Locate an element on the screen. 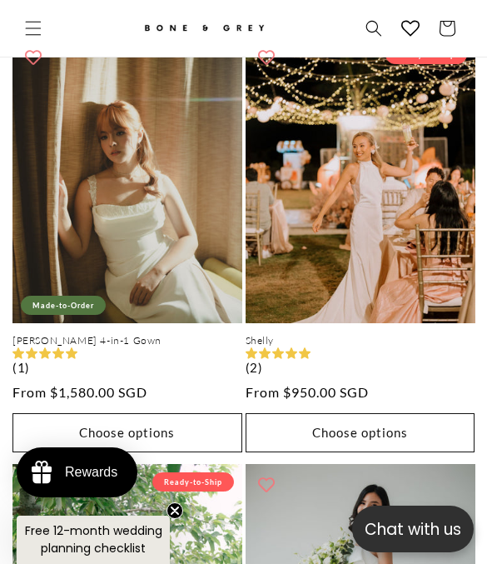 The height and width of the screenshot is (564, 487). button: Close teaser is located at coordinates (175, 511).